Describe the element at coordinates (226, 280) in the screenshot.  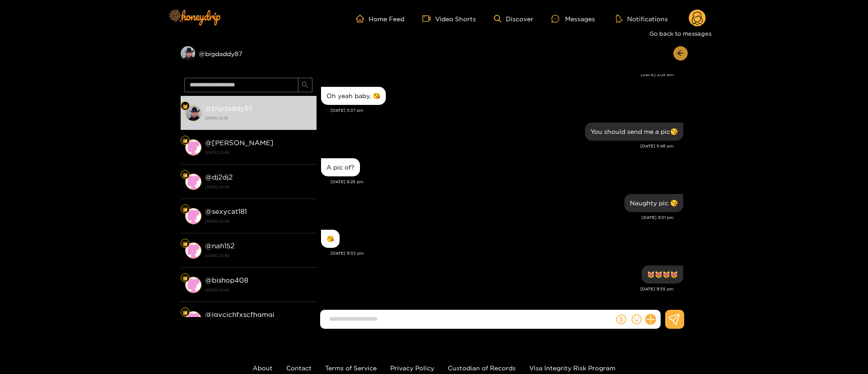
I see `strong: @ bishop408` at that location.